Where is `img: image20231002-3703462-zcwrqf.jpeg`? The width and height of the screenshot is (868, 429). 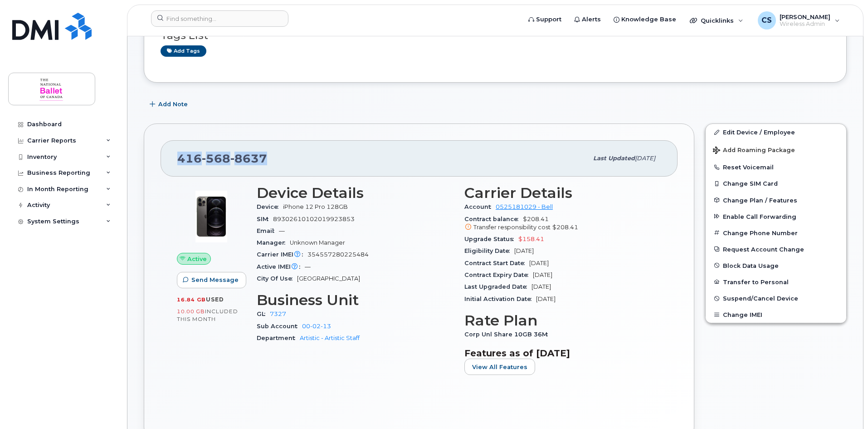 img: image20231002-3703462-zcwrqf.jpeg is located at coordinates (212, 217).